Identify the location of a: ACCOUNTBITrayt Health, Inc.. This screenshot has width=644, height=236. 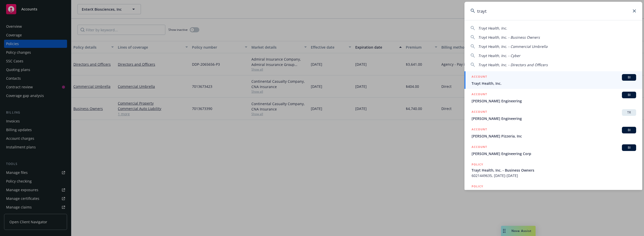
(553, 80).